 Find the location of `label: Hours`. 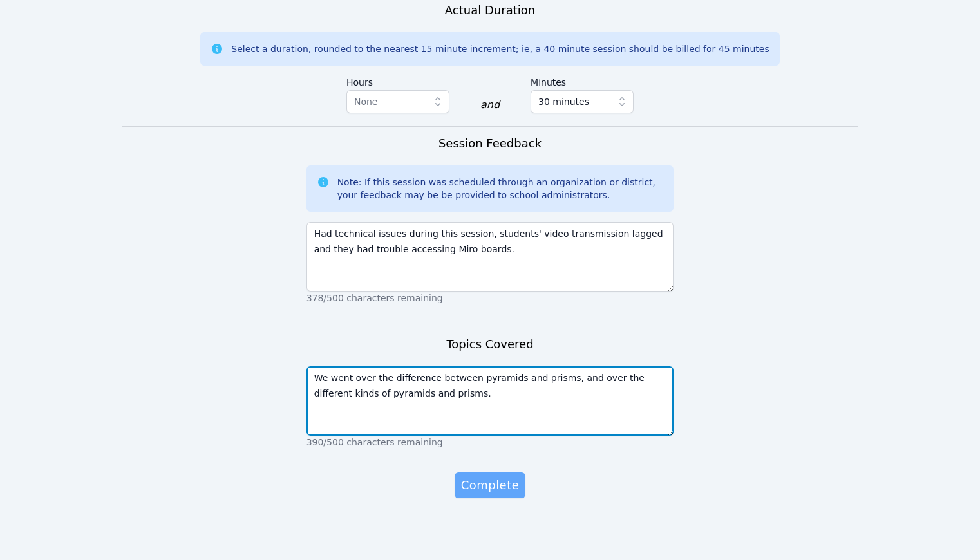

label: Hours is located at coordinates (398, 81).